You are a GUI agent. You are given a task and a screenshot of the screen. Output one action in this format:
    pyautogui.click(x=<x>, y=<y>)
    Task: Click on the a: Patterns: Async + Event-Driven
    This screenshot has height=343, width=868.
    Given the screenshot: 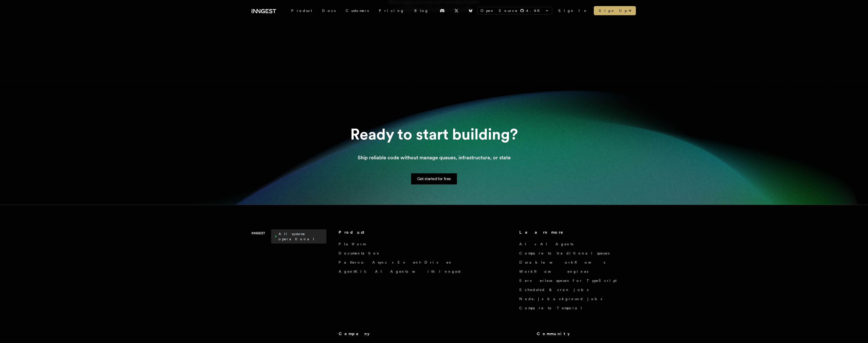 What is the action you would take?
    pyautogui.click(x=395, y=262)
    